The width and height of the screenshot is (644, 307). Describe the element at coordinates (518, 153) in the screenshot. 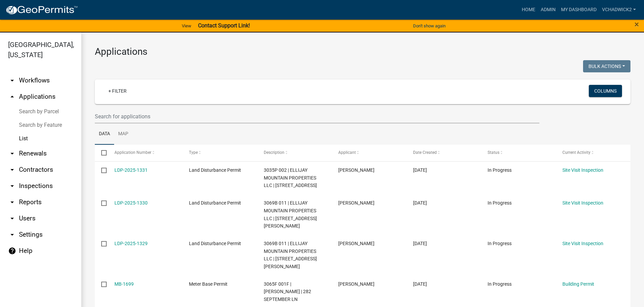

I see `datatable-header-cell: Status` at that location.